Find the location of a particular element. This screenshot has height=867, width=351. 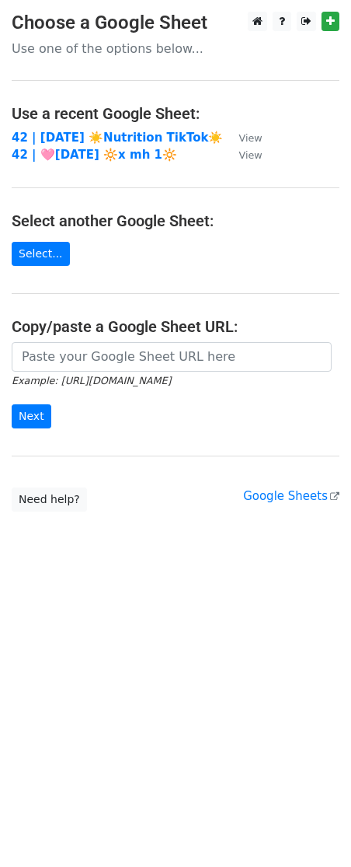

a: Select... is located at coordinates (40, 253).